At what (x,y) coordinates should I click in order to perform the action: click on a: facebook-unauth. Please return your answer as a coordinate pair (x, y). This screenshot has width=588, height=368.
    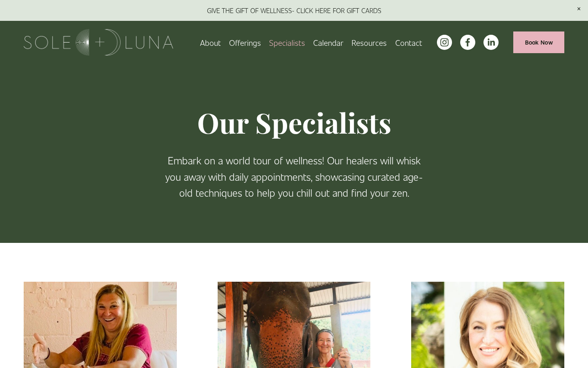
    Looking at the image, I should click on (467, 42).